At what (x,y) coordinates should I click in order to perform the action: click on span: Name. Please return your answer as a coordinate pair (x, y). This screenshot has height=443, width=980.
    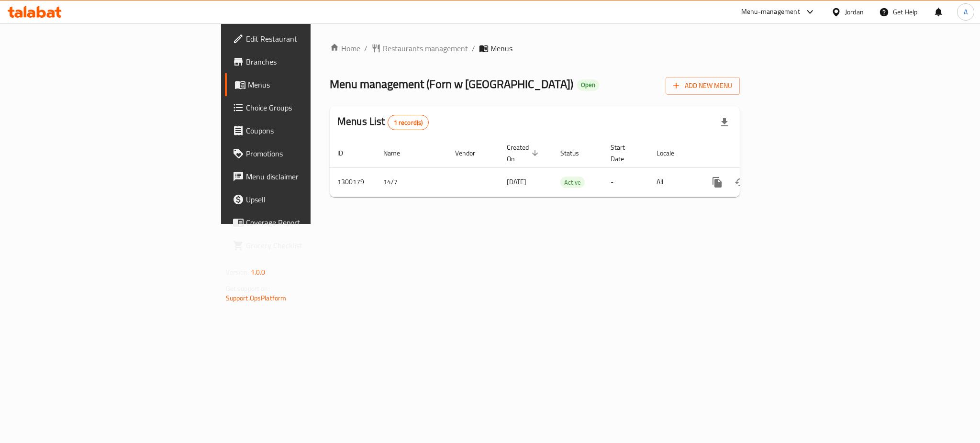
    Looking at the image, I should click on (397, 153).